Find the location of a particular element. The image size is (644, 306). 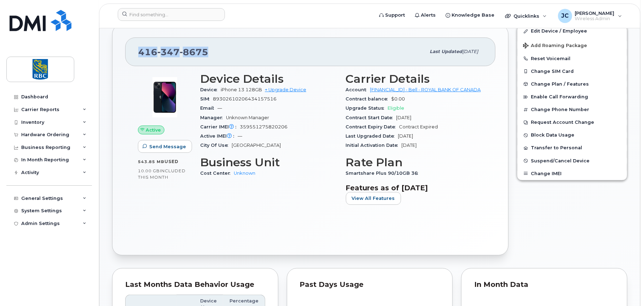

div: Past Days Usage is located at coordinates (370, 285).